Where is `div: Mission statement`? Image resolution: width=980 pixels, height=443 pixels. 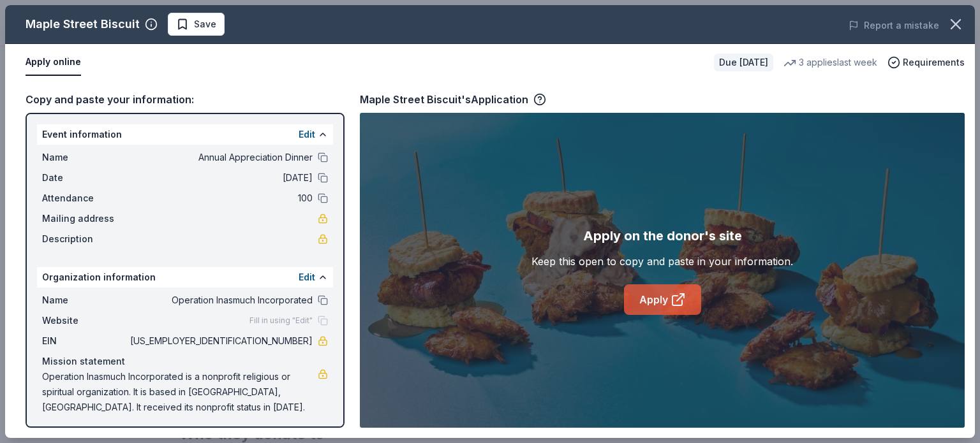
div: Mission statement is located at coordinates (185, 361).